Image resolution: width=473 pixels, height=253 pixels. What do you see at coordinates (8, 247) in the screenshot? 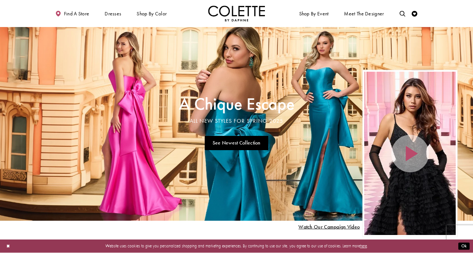
I see `button: Close Dialog` at bounding box center [8, 247].